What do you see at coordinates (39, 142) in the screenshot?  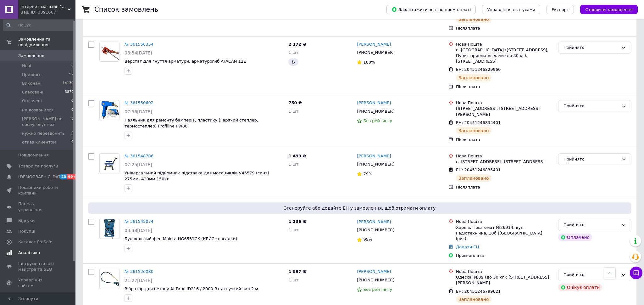 I see `span: отказ клиентом` at bounding box center [39, 142].